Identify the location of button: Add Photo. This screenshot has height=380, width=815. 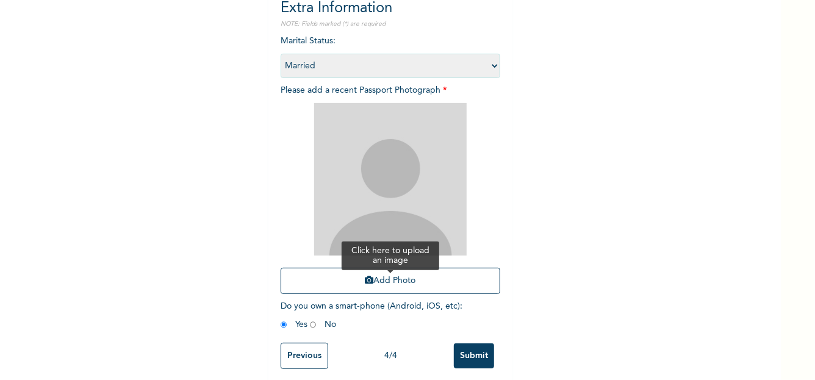
(390, 281).